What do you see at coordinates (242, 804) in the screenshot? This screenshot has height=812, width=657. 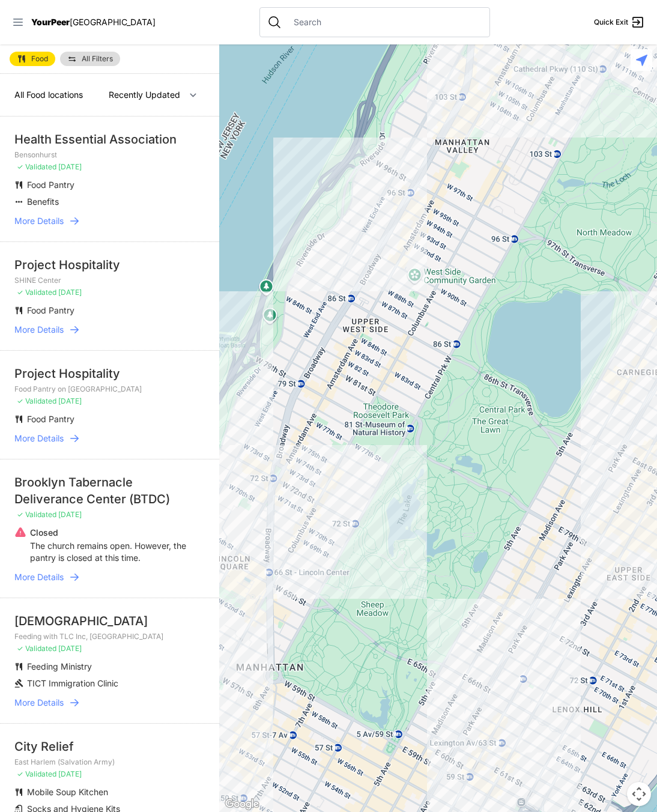 I see `a: Open this area in Google Maps (opens a new window)` at bounding box center [242, 804].